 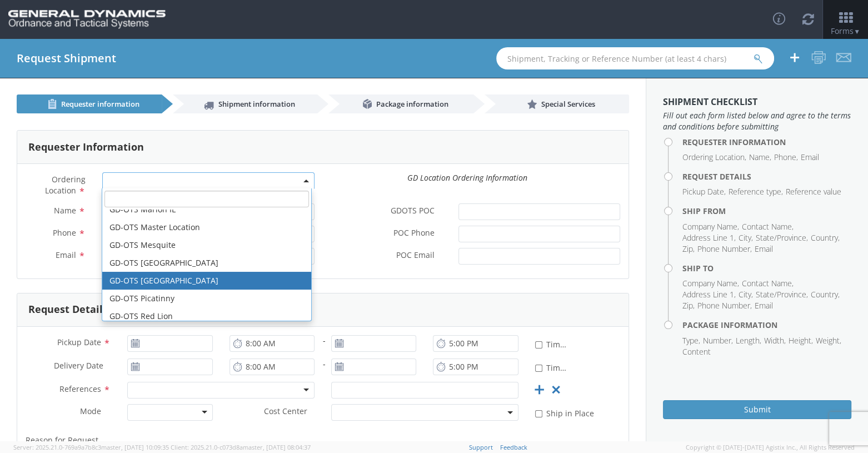 I want to click on span: POC Phone, so click(x=414, y=233).